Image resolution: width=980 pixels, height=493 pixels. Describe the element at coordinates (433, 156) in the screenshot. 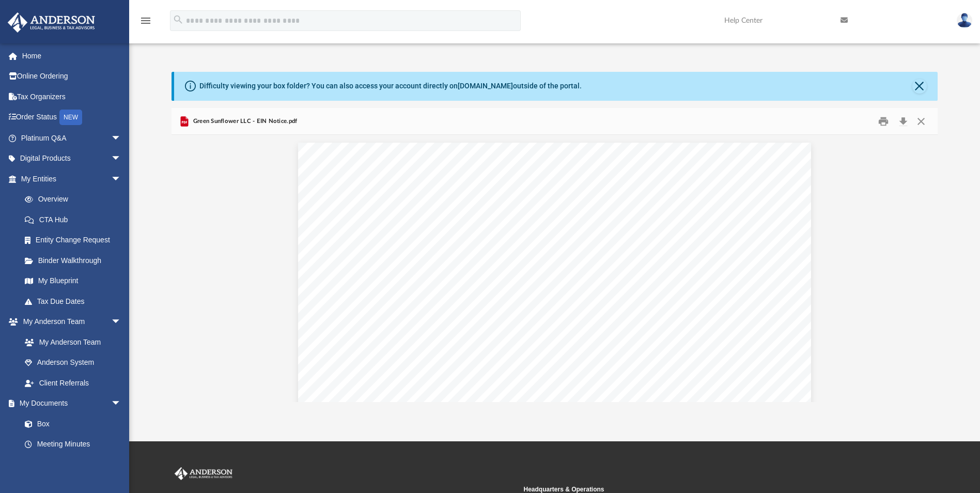

I see `span: icial website of the United States Government` at that location.